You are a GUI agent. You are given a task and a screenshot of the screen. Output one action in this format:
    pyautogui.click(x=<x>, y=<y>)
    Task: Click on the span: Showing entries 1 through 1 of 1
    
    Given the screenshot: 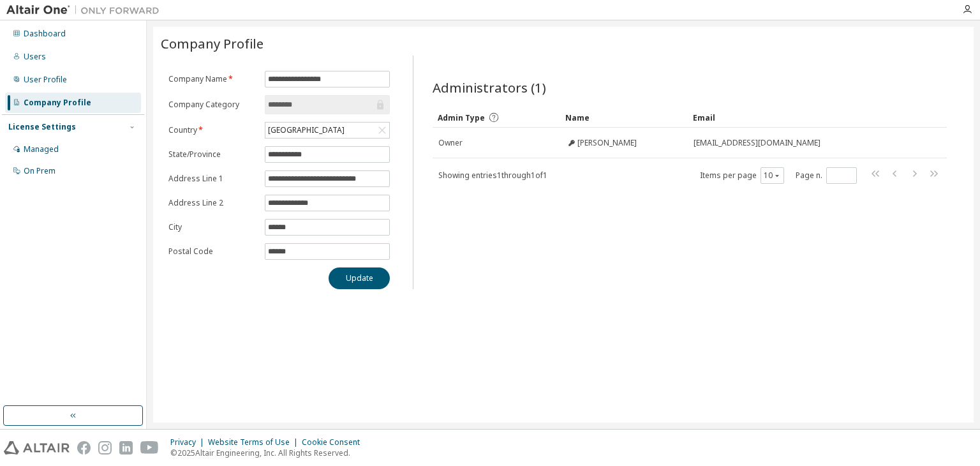 What is the action you would take?
    pyautogui.click(x=492, y=175)
    